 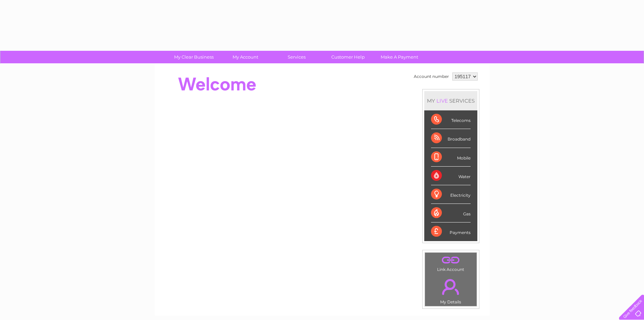 I want to click on div: Water, so click(x=451, y=176).